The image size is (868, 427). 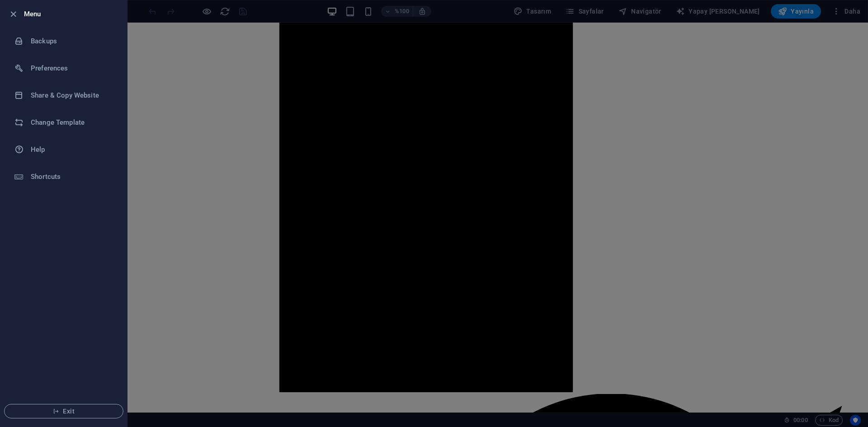 I want to click on h6: Backups, so click(x=72, y=41).